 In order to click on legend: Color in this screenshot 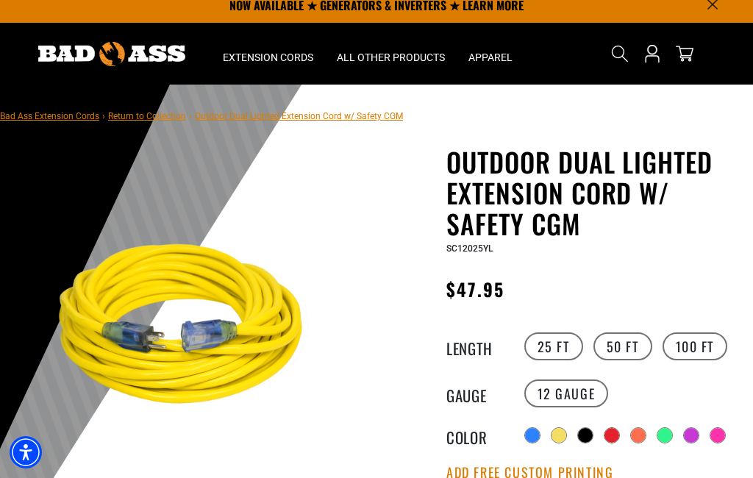, I will do `click(483, 435)`.